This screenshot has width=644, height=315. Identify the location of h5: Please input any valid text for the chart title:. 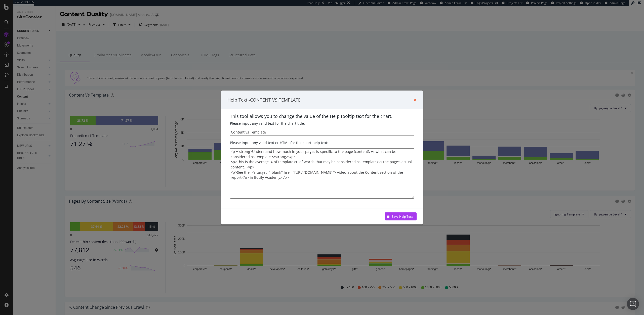
(322, 123).